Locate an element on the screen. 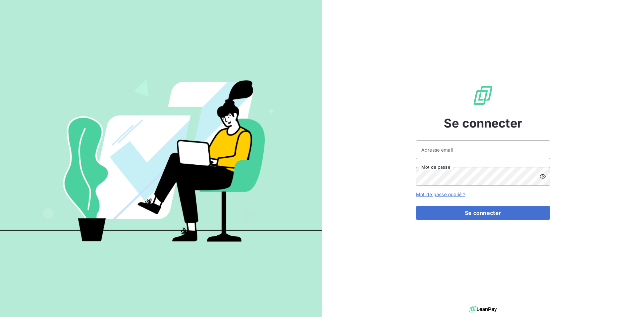 The height and width of the screenshot is (317, 644). a: Mot de passe oublié ? is located at coordinates (440, 194).